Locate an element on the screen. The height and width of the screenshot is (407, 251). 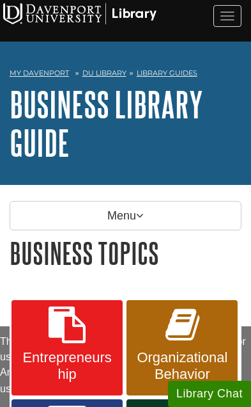
img: Davenport University Logo is located at coordinates (80, 13).